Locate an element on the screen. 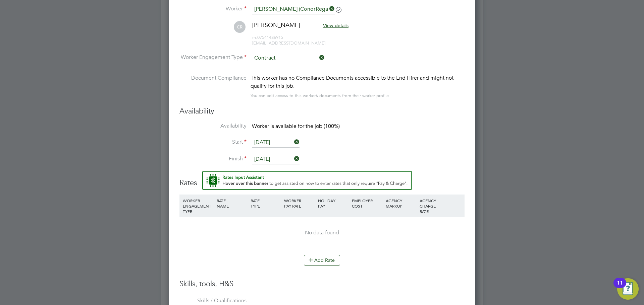  label: Worker Engagement Type is located at coordinates (213, 58).